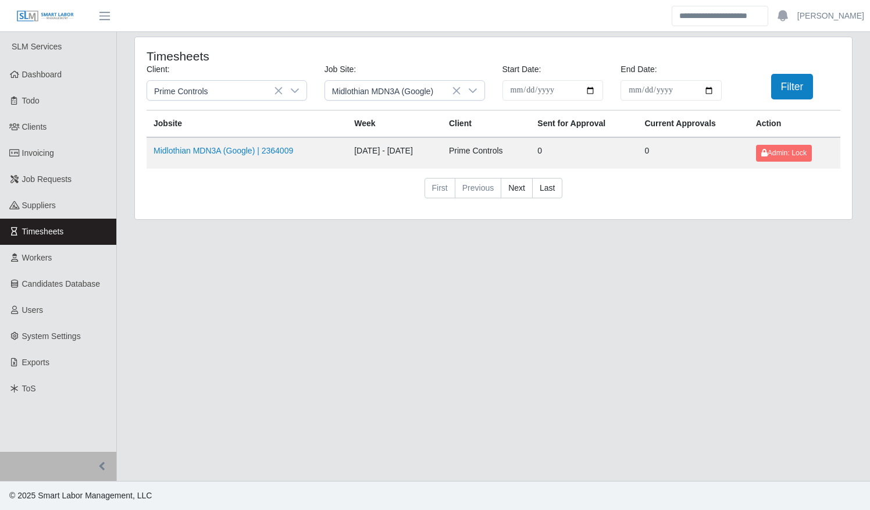 Image resolution: width=870 pixels, height=510 pixels. Describe the element at coordinates (39, 205) in the screenshot. I see `span: Suppliers` at that location.